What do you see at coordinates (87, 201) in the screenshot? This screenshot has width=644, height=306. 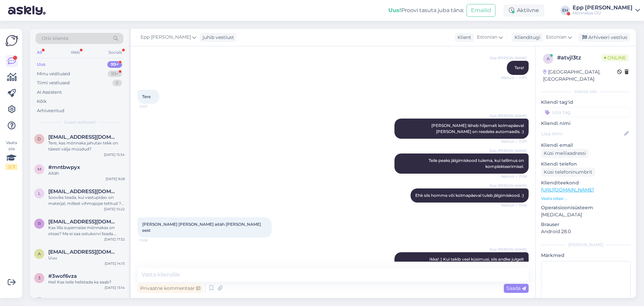 I see `div: Sooviks teada, kui vastupidav on materjal, millest vihmajope tehtud ?Ei leidnud selle kohta sõnak...` at bounding box center [87, 201].